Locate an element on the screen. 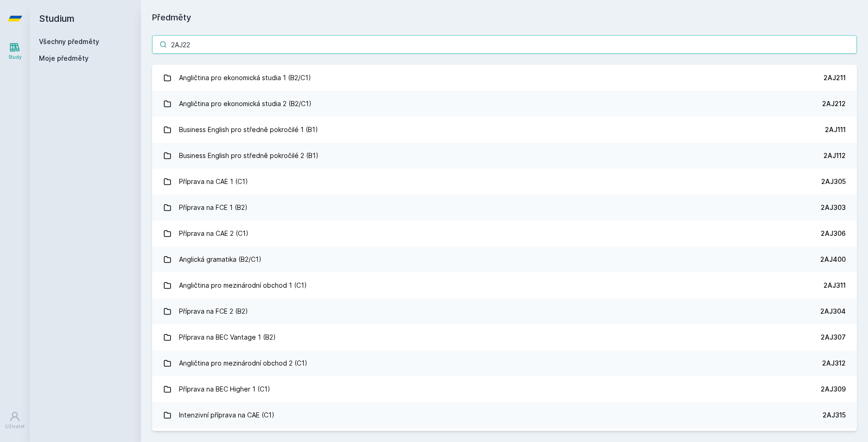  a: Všechny předměty is located at coordinates (69, 41).